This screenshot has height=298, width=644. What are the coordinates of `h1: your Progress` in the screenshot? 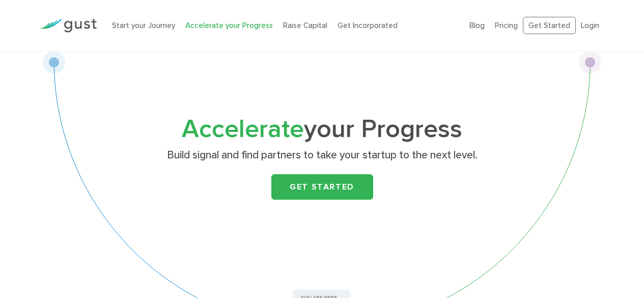 It's located at (323, 129).